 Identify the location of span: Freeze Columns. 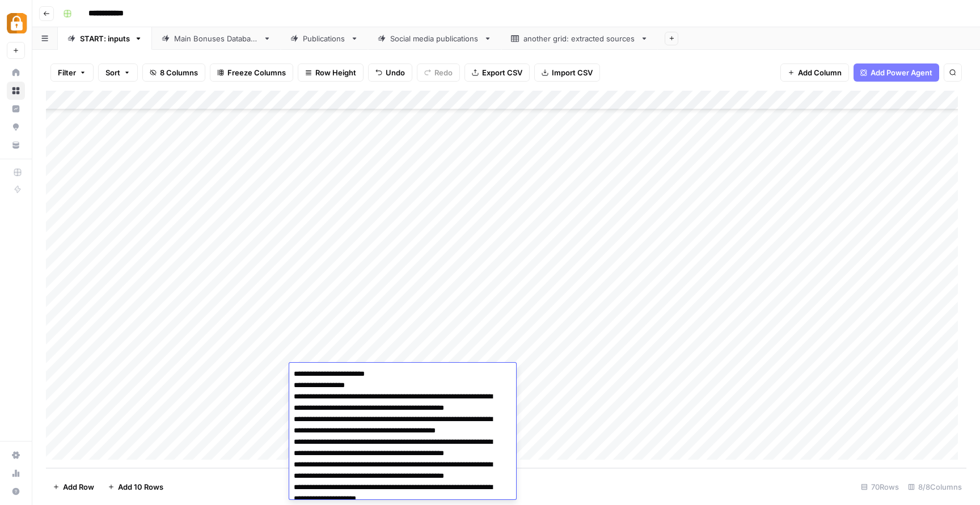
(256, 73).